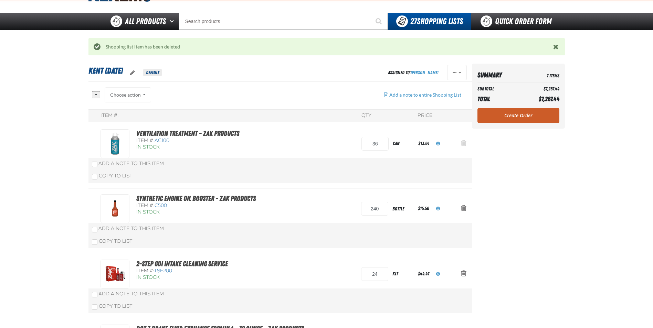  What do you see at coordinates (517, 21) in the screenshot?
I see `a: Quick Order Form` at bounding box center [517, 21].